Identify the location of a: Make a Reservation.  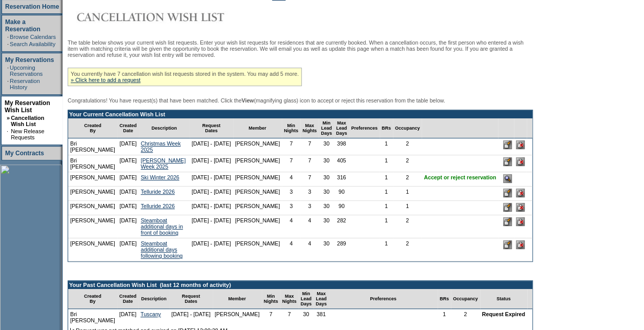
(22, 26).